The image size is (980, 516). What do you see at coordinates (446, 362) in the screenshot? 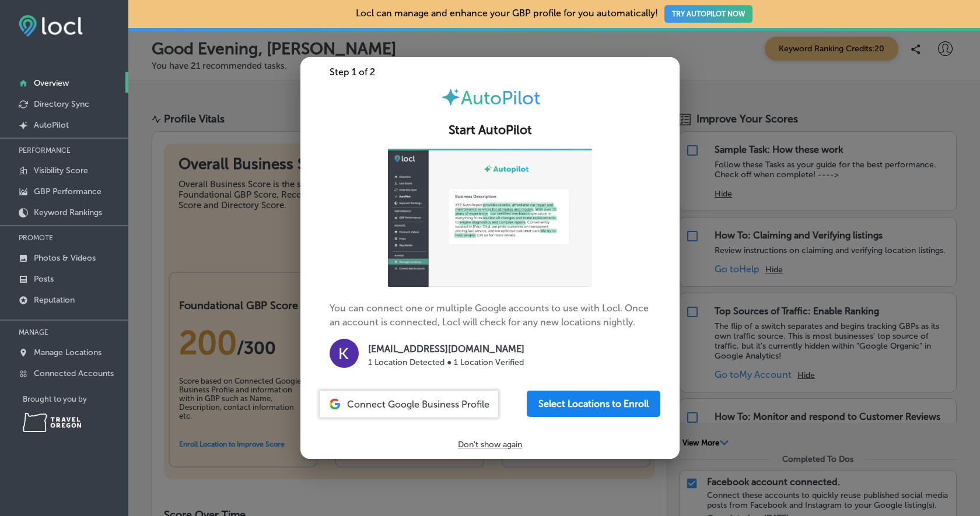
I see `p: 1 Location Detected ● 1 Location Verified` at bounding box center [446, 362].